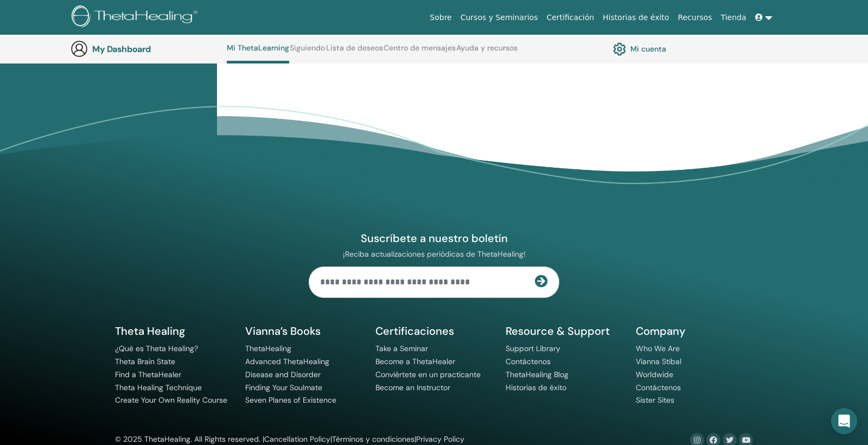  What do you see at coordinates (533, 348) in the screenshot?
I see `a: Support Library` at bounding box center [533, 348].